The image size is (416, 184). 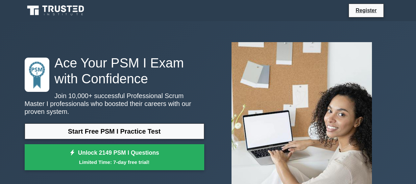 What do you see at coordinates (114, 131) in the screenshot?
I see `a: Start Free PSM I Practice Test` at bounding box center [114, 131].